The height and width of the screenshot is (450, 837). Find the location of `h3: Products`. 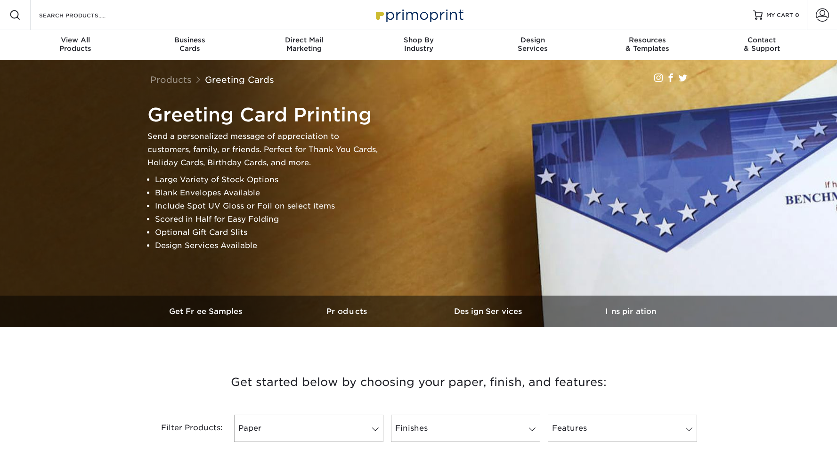

h3: Products is located at coordinates (348, 311).